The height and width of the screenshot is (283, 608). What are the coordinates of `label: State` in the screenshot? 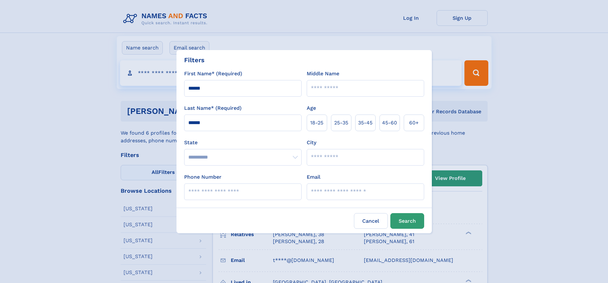 It's located at (243, 143).